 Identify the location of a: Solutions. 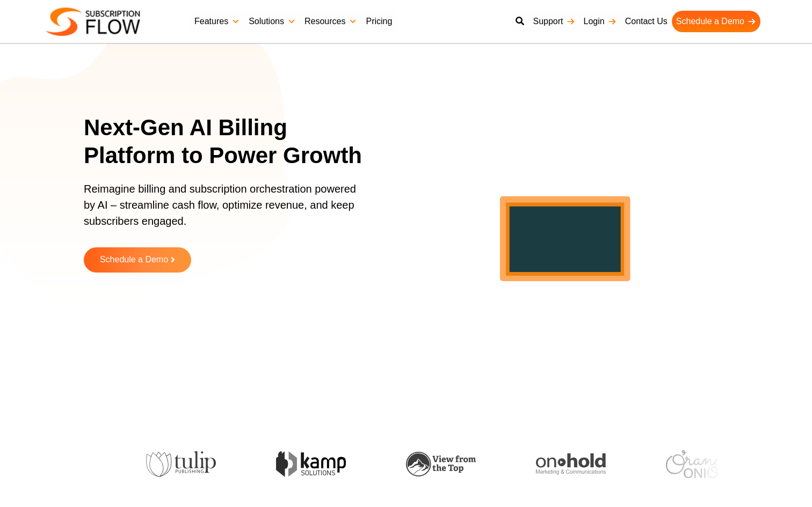
(272, 22).